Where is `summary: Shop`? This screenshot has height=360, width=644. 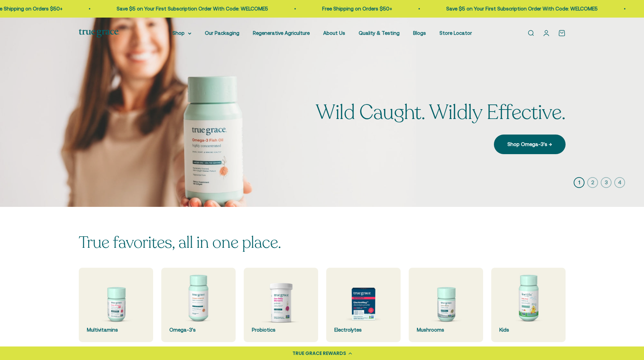
summary: Shop is located at coordinates (182, 33).